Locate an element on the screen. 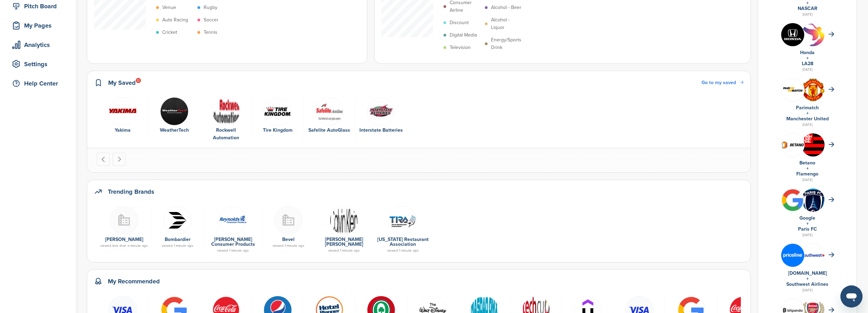 This screenshot has width=868, height=313. p: Energy/Sports Drink is located at coordinates (507, 44).